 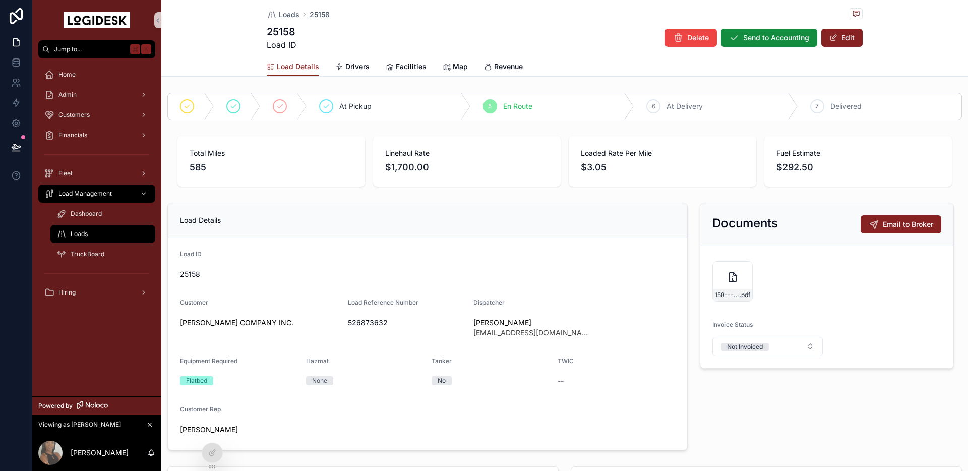 What do you see at coordinates (197, 381) in the screenshot?
I see `div: Flatbed` at bounding box center [197, 381].